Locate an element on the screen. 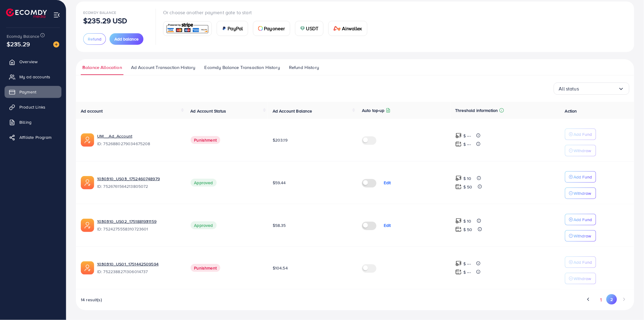 This screenshot has height=320, width=644. span: $58.35 is located at coordinates (279, 225).